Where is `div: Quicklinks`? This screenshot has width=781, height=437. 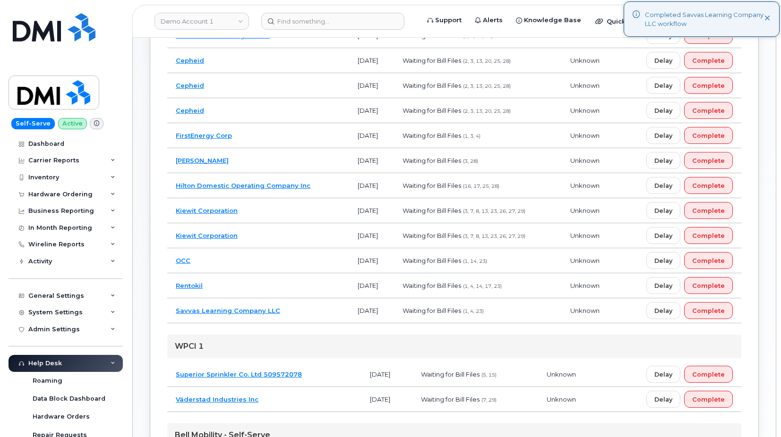
div: Quicklinks is located at coordinates (623, 21).